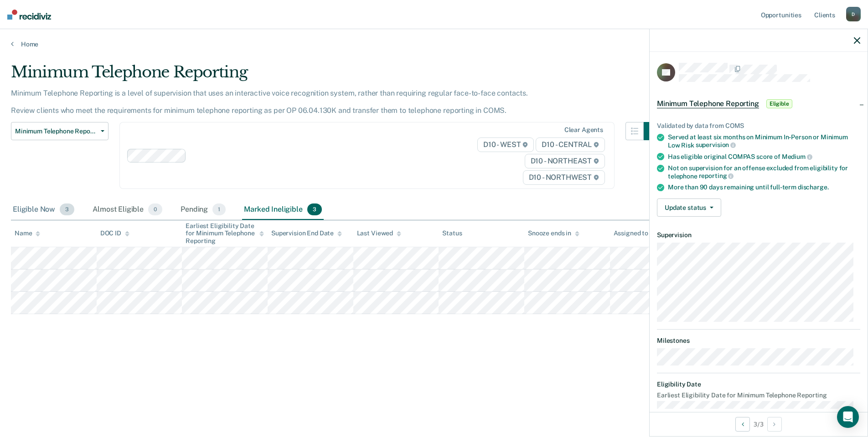 Image resolution: width=868 pixels, height=437 pixels. I want to click on button: Previous Opportunity, so click(742, 424).